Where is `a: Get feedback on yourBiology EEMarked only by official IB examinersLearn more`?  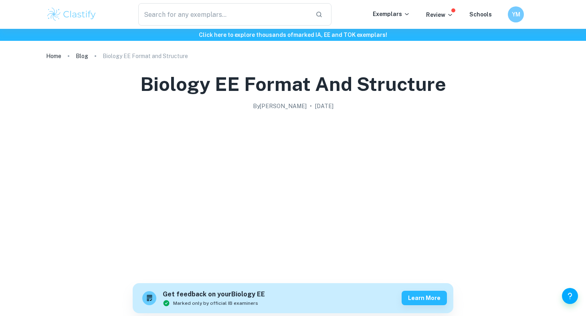
a: Get feedback on yourBiology EEMarked only by official IB examinersLearn more is located at coordinates (293, 298).